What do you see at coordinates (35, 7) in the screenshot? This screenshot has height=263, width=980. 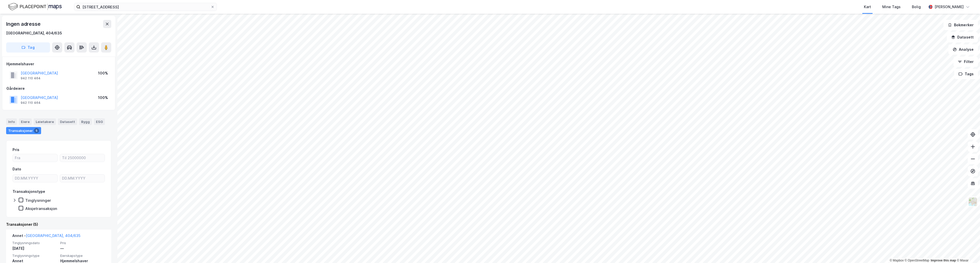 I see `img: logo.f888ab2527a4732fd821a326f86c7f29.svg` at bounding box center [35, 7].